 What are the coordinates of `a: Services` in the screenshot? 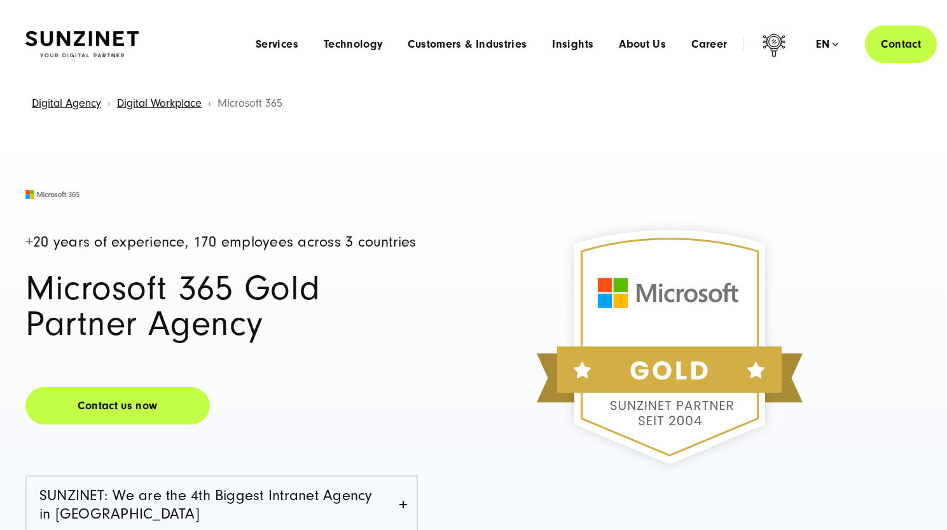 It's located at (277, 44).